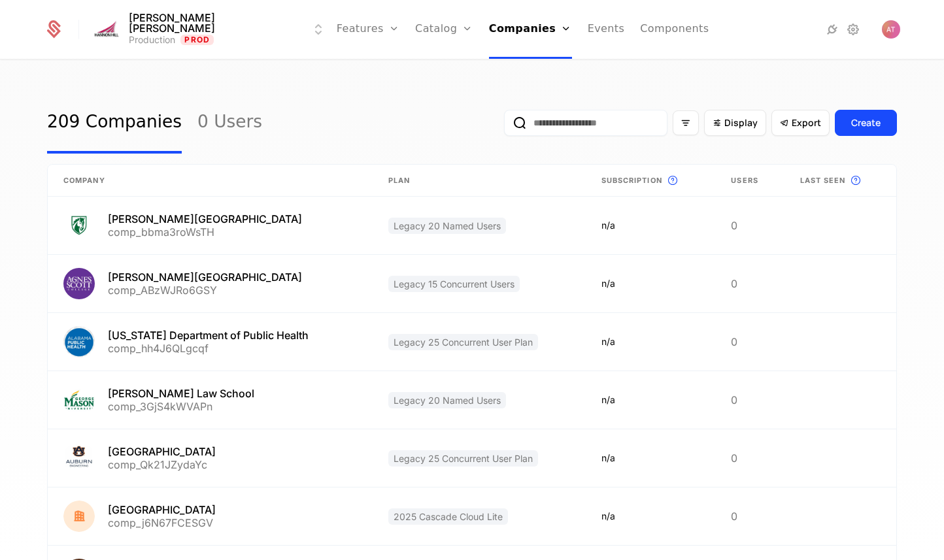 The width and height of the screenshot is (944, 560). What do you see at coordinates (853, 29) in the screenshot?
I see `a: Settings` at bounding box center [853, 29].